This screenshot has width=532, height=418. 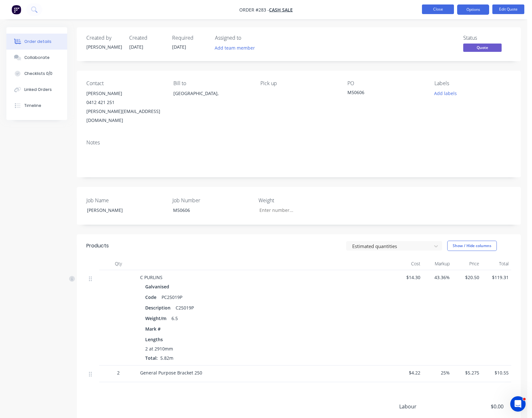 I want to click on div: Collaborate, so click(x=37, y=57).